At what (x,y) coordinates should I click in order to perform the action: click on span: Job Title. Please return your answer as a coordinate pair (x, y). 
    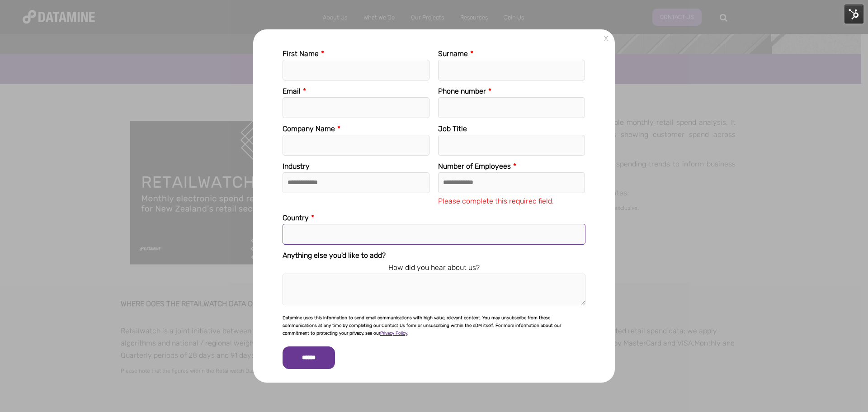
    Looking at the image, I should click on (453, 128).